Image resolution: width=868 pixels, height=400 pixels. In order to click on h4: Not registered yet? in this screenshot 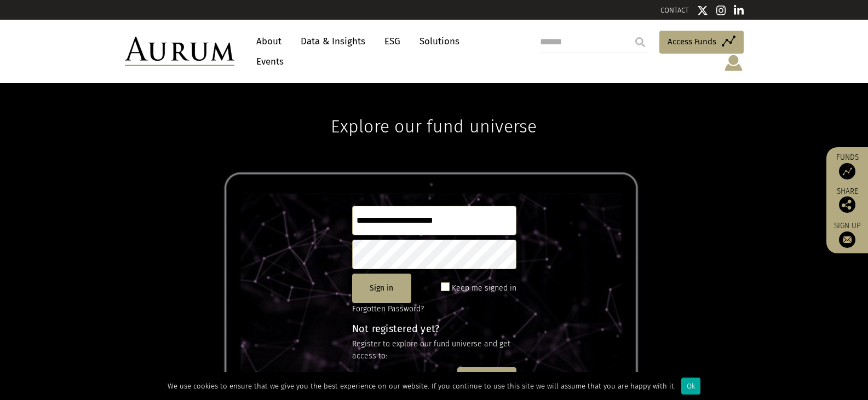, I will do `click(434, 329)`.